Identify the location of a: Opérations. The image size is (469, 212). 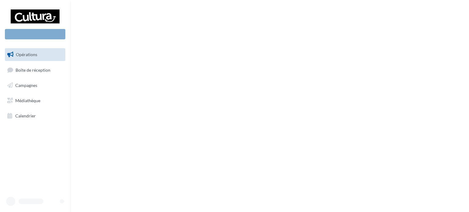
(35, 55).